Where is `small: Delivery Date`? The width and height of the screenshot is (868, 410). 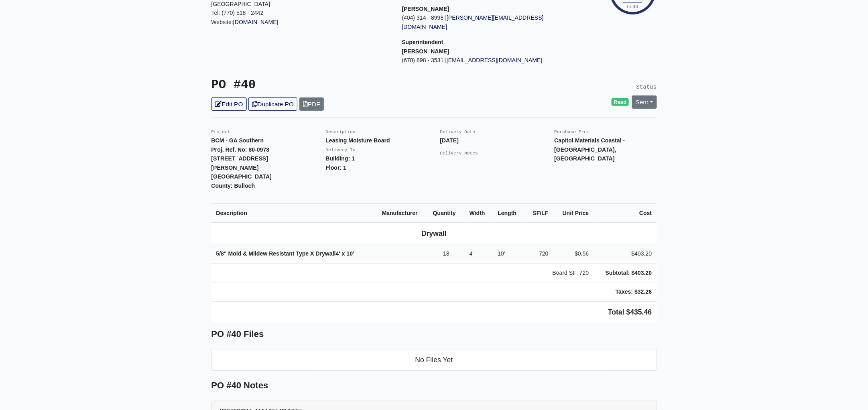
small: Delivery Date is located at coordinates (458, 132).